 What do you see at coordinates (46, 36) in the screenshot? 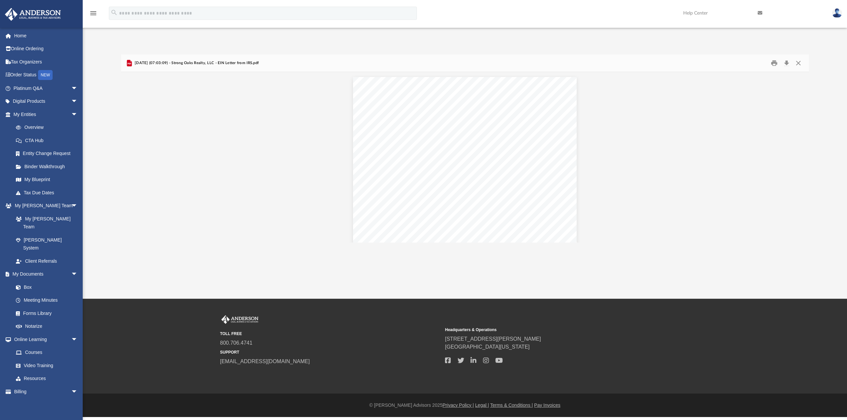
I see `a: Home` at bounding box center [46, 36].